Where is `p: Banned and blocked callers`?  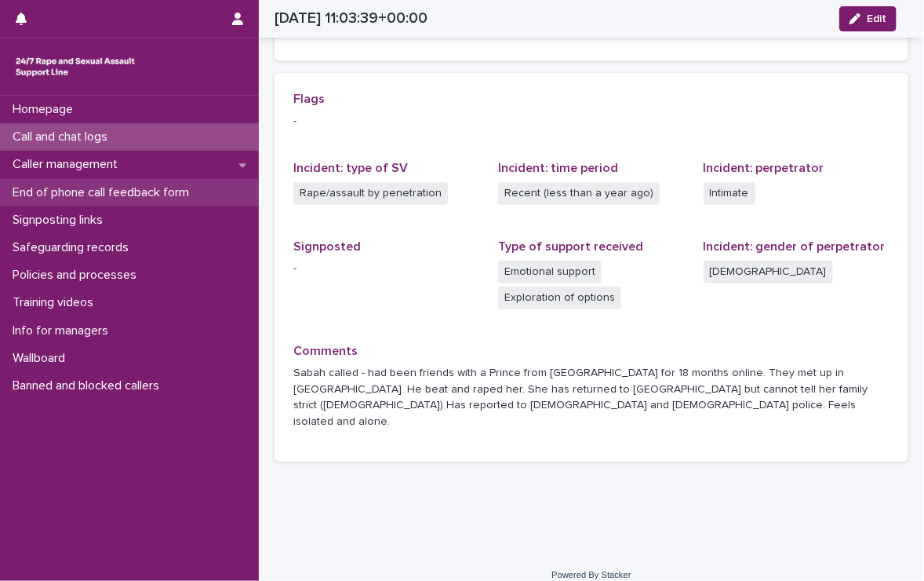
p: Banned and blocked callers is located at coordinates (89, 386).